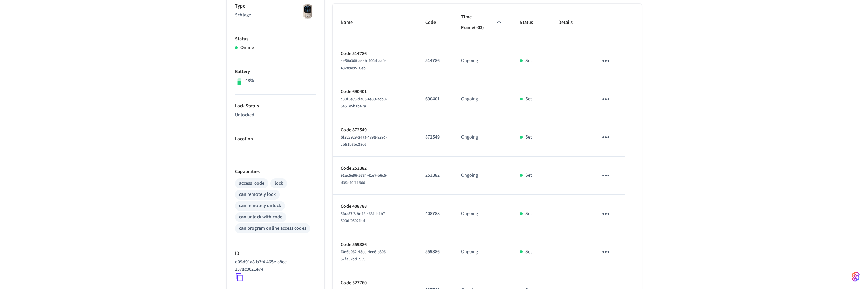  I want to click on div: access_code, so click(252, 183).